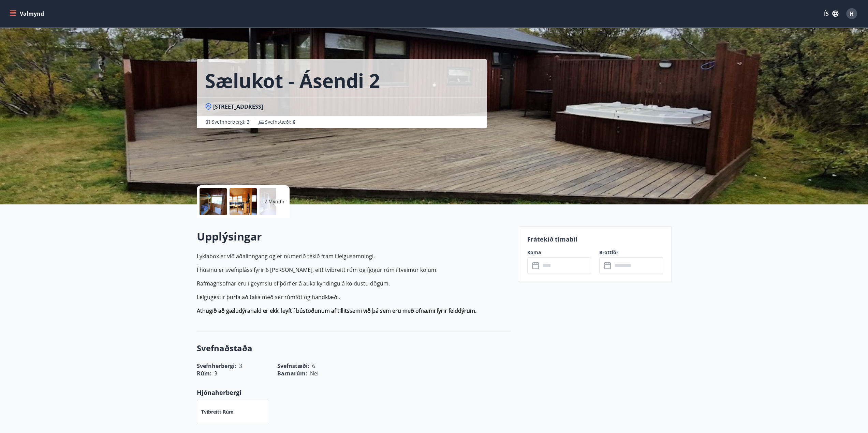 The height and width of the screenshot is (433, 868). Describe the element at coordinates (831, 14) in the screenshot. I see `button: ÍS` at that location.